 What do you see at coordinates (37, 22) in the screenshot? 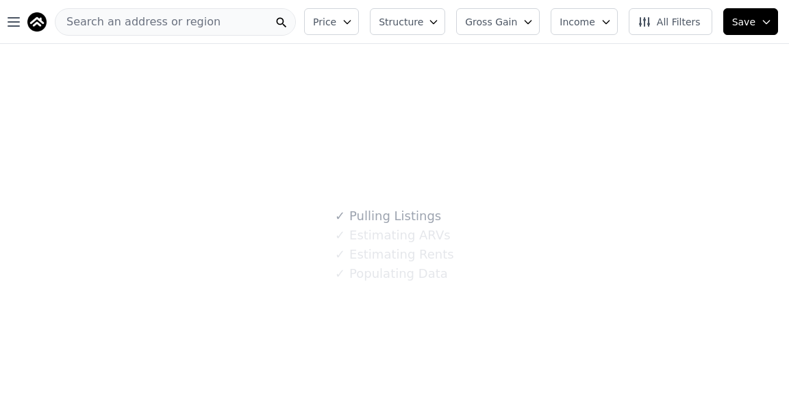
I see `img: Pellego` at bounding box center [37, 22].